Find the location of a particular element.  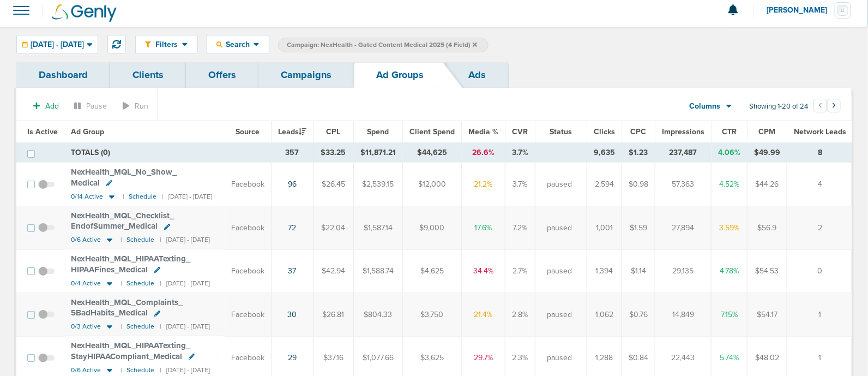

td: 2.8% is located at coordinates (520, 315).